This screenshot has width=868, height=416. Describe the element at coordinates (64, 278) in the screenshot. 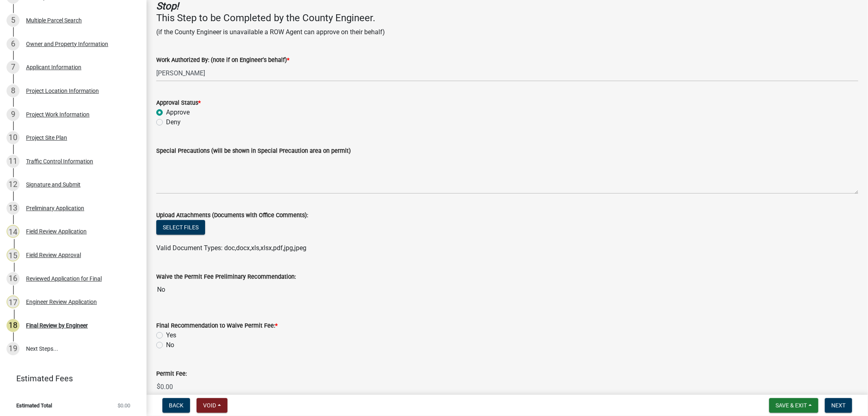

I see `div: Reviewed Application for Final` at that location.